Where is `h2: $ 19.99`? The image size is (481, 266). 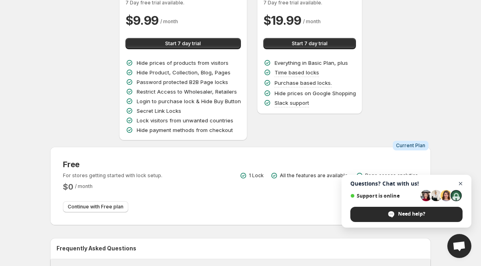
h2: $ 19.99 is located at coordinates (282, 20).